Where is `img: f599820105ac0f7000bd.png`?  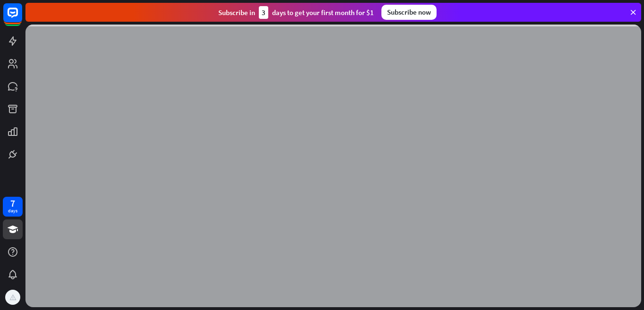
img: f599820105ac0f7000bd.png is located at coordinates (13, 297).